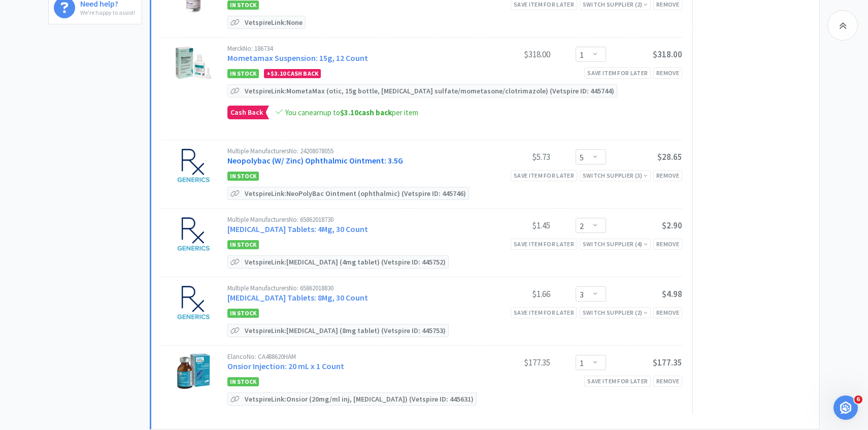 The height and width of the screenshot is (430, 868). What do you see at coordinates (193, 166) in the screenshot?
I see `img: 9c6d7b871b6b41ac9c6a1145a6828a4a_575433.jpeg` at bounding box center [193, 166].